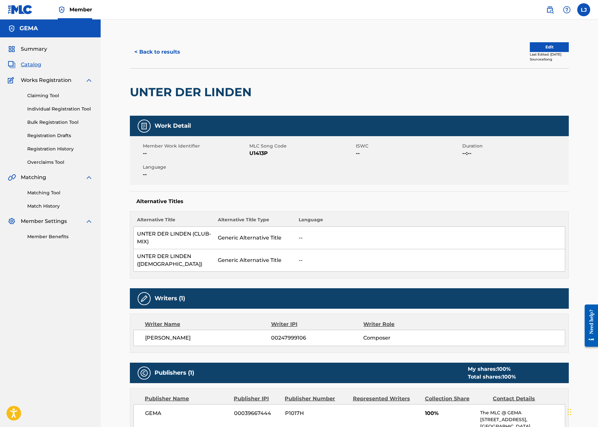  I want to click on span: Language, so click(195, 167).